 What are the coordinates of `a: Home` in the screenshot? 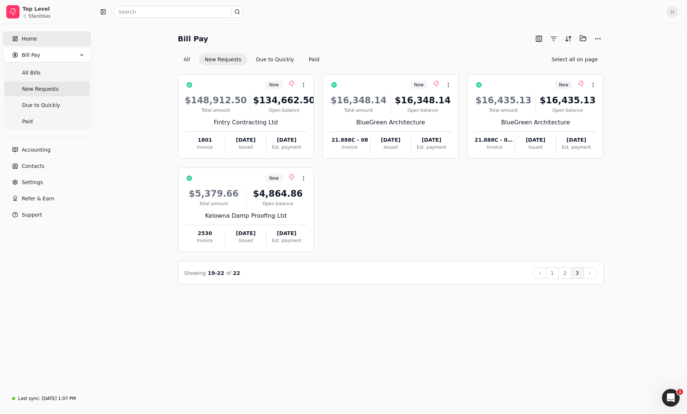 It's located at (47, 39).